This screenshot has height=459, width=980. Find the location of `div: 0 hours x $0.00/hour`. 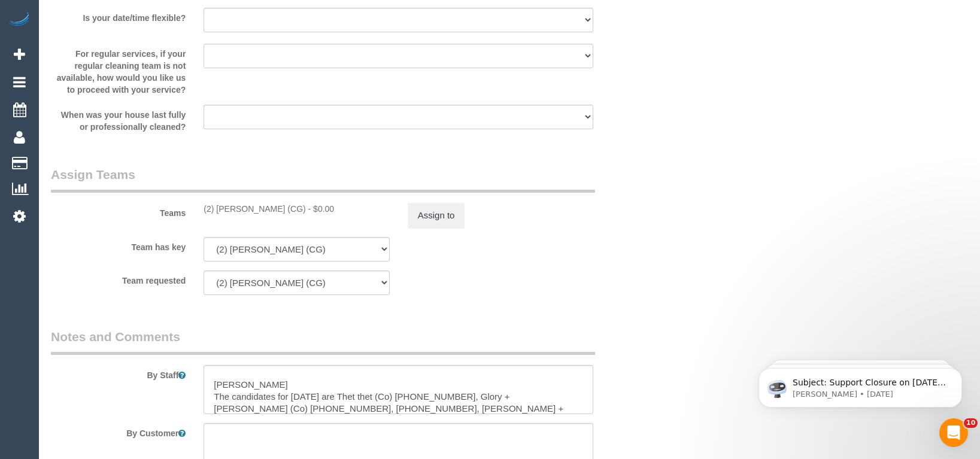

div: 0 hours x $0.00/hour is located at coordinates (296, 209).